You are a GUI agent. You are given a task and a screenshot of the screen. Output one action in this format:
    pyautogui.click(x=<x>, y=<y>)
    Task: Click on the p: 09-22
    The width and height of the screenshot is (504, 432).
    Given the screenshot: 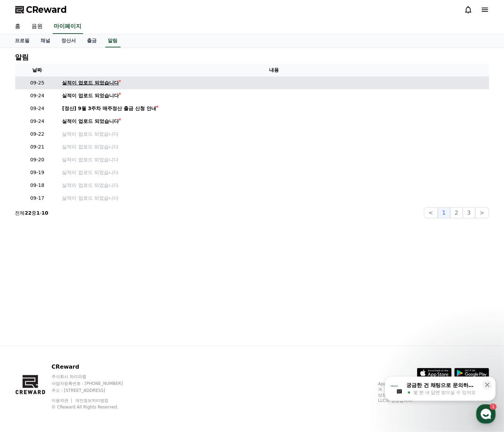 What is the action you would take?
    pyautogui.click(x=37, y=134)
    